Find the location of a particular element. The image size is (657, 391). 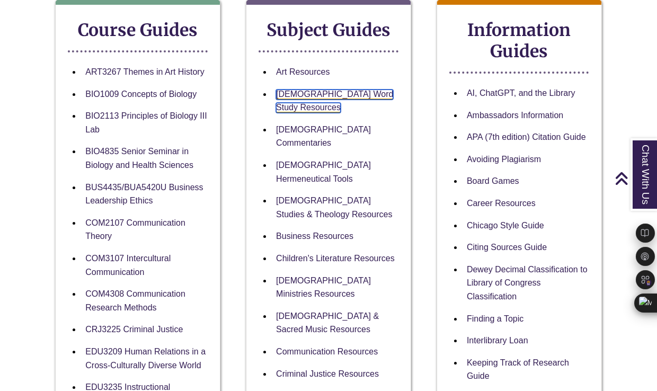

a: CRJ3225 Criminal Justice is located at coordinates (134, 329).